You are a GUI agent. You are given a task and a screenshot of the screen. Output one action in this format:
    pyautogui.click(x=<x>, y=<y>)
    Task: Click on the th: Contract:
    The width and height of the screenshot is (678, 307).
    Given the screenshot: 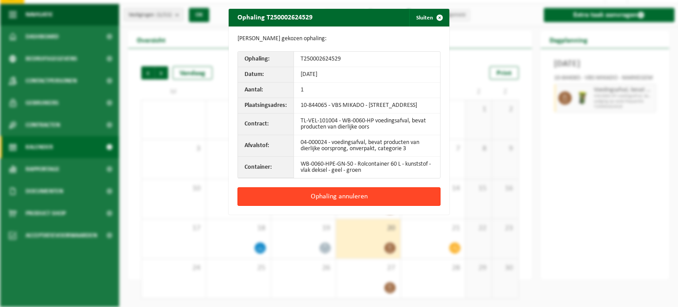 What is the action you would take?
    pyautogui.click(x=266, y=124)
    